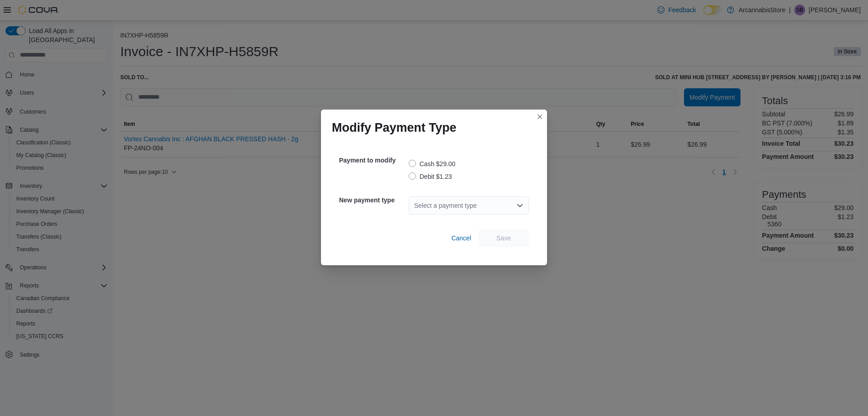 The image size is (868, 416). Describe the element at coordinates (461, 238) in the screenshot. I see `button: Cancel` at that location.